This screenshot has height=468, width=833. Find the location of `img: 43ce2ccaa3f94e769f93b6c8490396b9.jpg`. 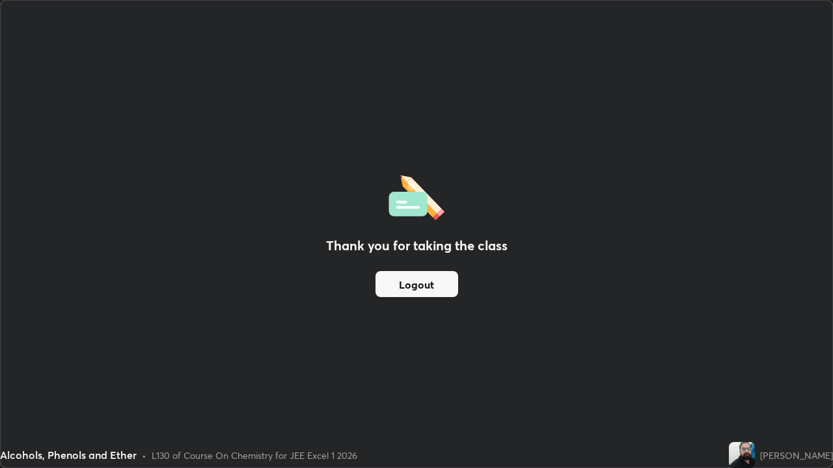

img: 43ce2ccaa3f94e769f93b6c8490396b9.jpg is located at coordinates (742, 455).